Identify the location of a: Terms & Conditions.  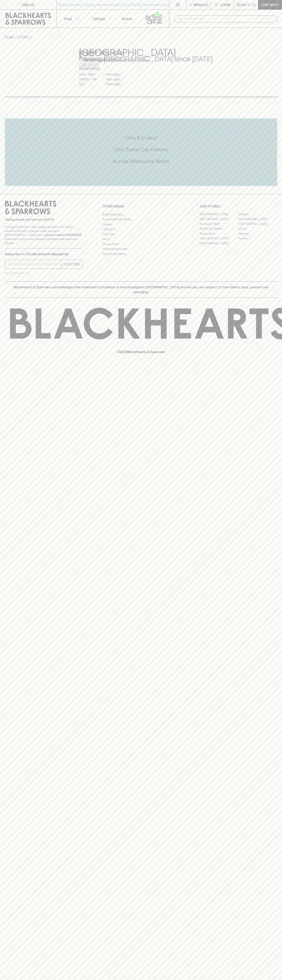
(141, 254).